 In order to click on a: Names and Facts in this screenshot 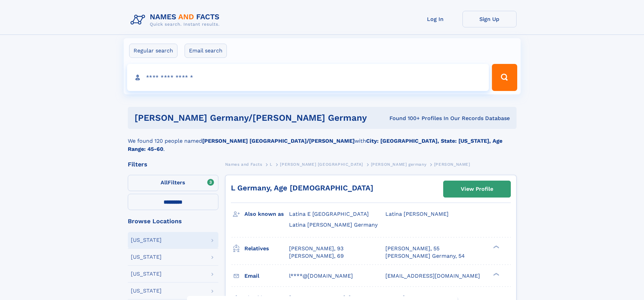, I will do `click(244, 164)`.